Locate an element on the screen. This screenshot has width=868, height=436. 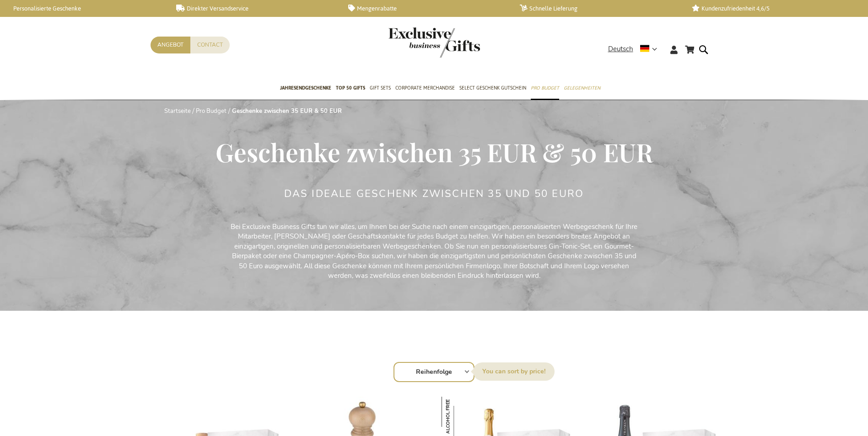
a: Mengenrabatte is located at coordinates (427, 8).